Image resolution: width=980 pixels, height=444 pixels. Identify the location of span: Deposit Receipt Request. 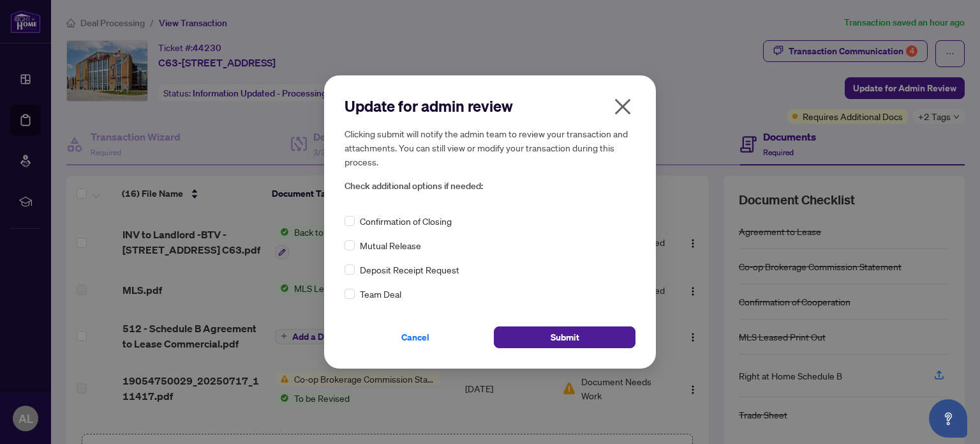
(410, 269).